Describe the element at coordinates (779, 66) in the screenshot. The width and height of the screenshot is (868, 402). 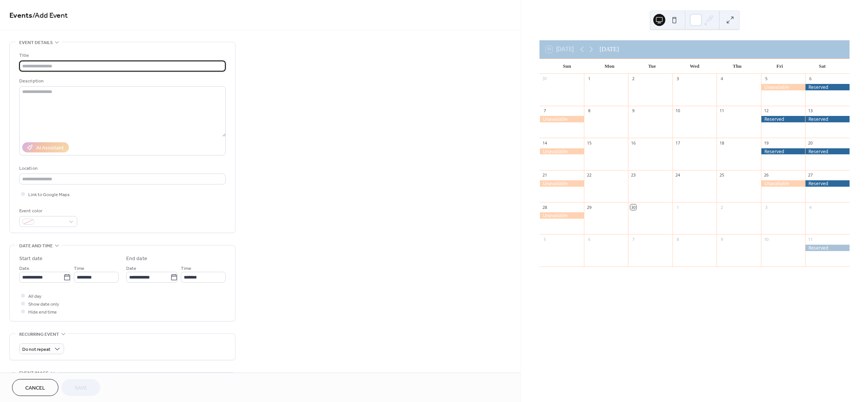
I see `div: Fri` at that location.